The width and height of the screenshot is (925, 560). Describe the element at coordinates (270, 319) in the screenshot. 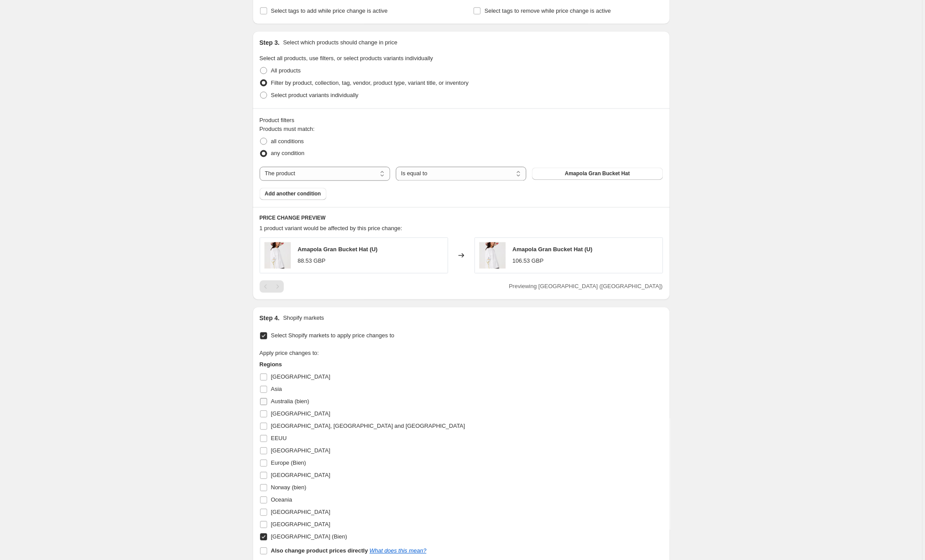

I see `h2: Step 4.` at that location.